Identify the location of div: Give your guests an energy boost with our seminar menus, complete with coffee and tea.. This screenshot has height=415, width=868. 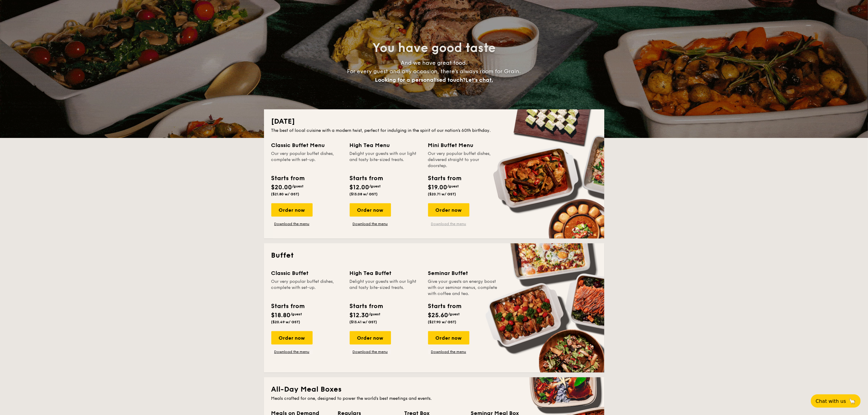
(464, 287).